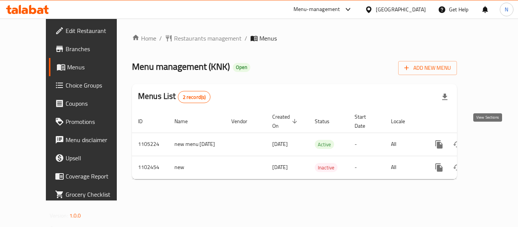 The width and height of the screenshot is (518, 227). What do you see at coordinates (96, 85) in the screenshot?
I see `span: Choice Groups` at bounding box center [96, 85].